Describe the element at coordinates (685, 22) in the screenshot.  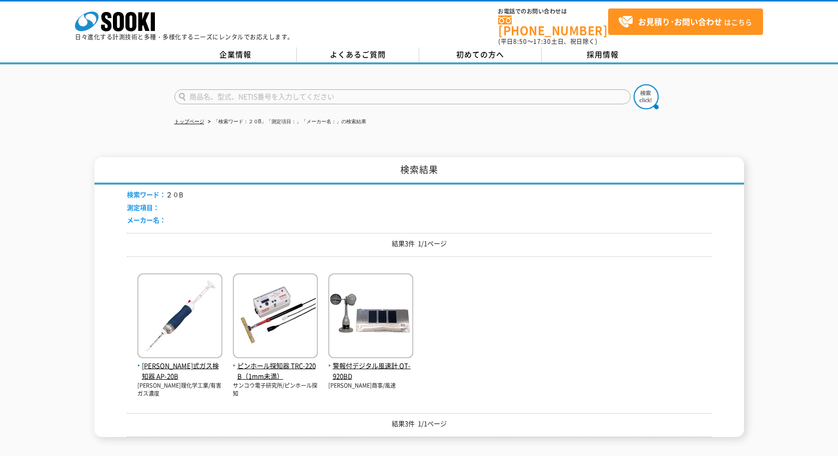
I see `span: はこちら` at that location.